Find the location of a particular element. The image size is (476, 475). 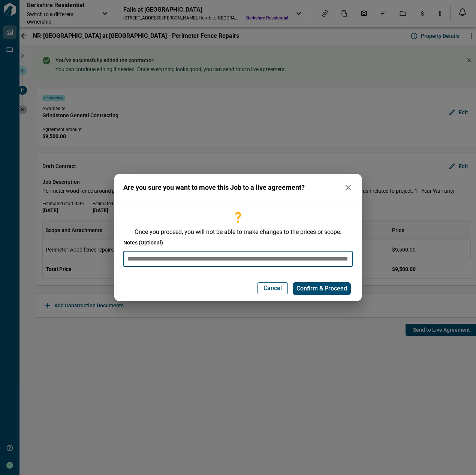

span: Cancel is located at coordinates (272, 288).